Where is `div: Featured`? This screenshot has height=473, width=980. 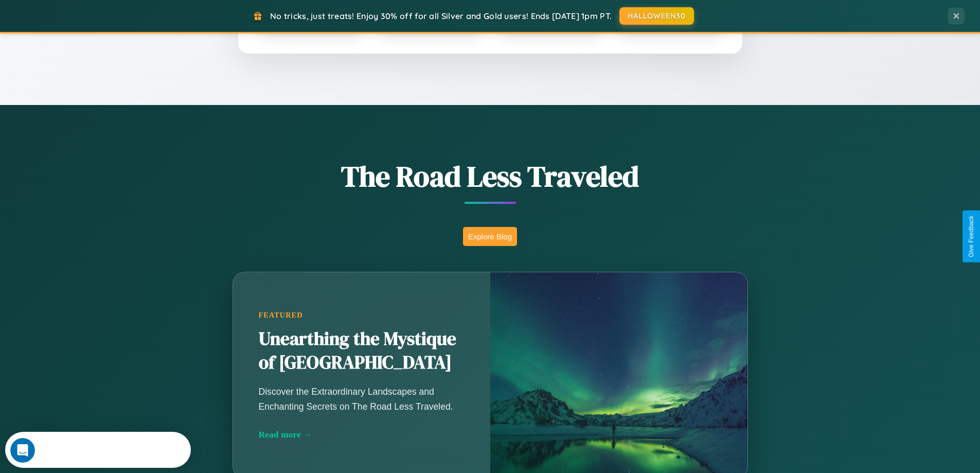 div: Featured is located at coordinates (362, 315).